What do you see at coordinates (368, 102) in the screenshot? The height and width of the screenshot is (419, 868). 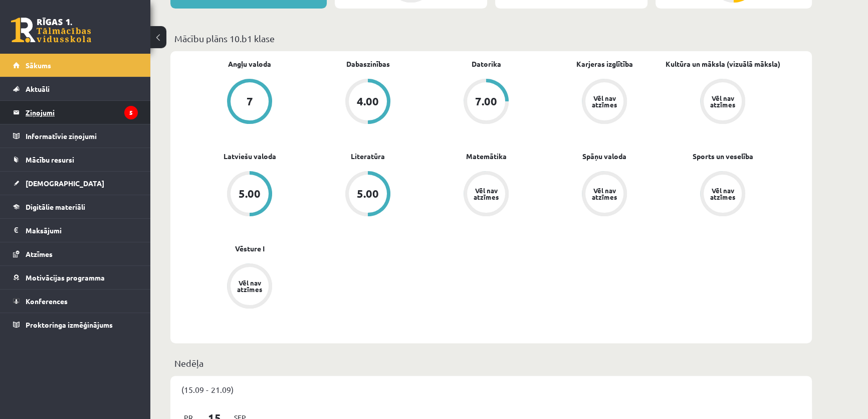 I see `a: 4.00` at bounding box center [368, 102].